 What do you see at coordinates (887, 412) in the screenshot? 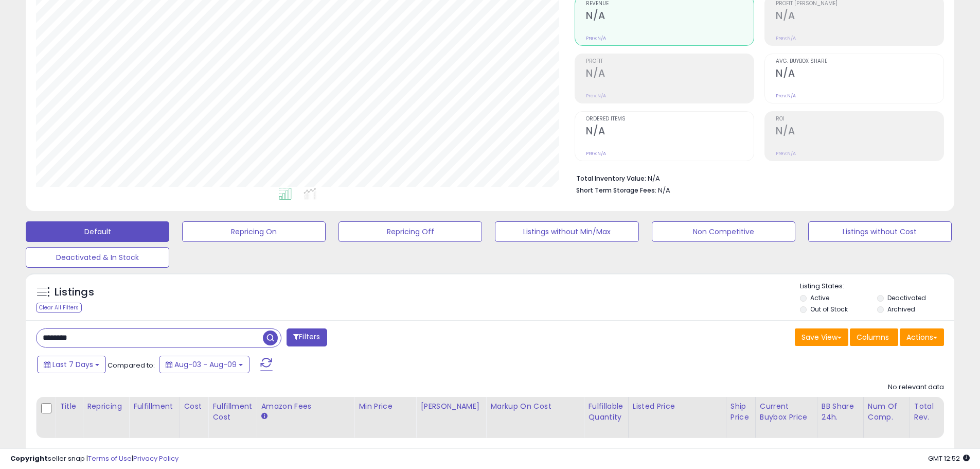
I see `div: Num of Comp.` at bounding box center [887, 412].